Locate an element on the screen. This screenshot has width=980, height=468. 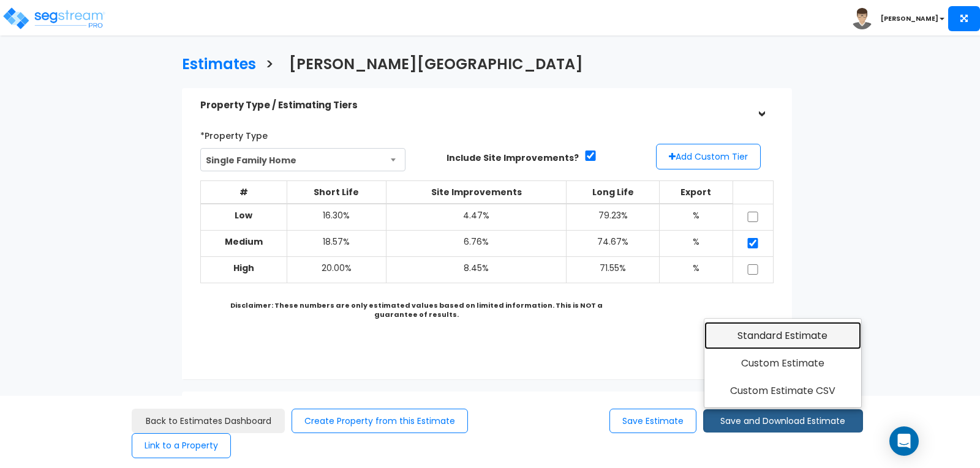
h3: Estimates is located at coordinates (219, 66).